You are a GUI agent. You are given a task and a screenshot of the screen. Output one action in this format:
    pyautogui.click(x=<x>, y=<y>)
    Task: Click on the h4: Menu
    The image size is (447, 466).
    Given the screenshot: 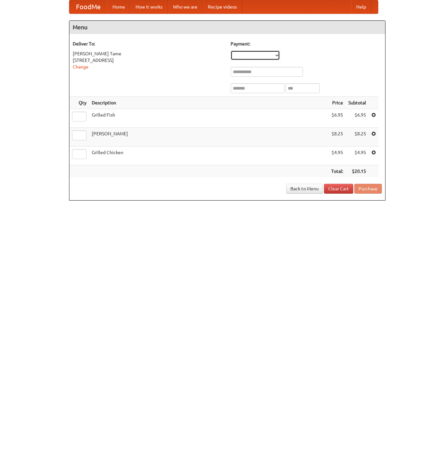 What is the action you would take?
    pyautogui.click(x=227, y=27)
    